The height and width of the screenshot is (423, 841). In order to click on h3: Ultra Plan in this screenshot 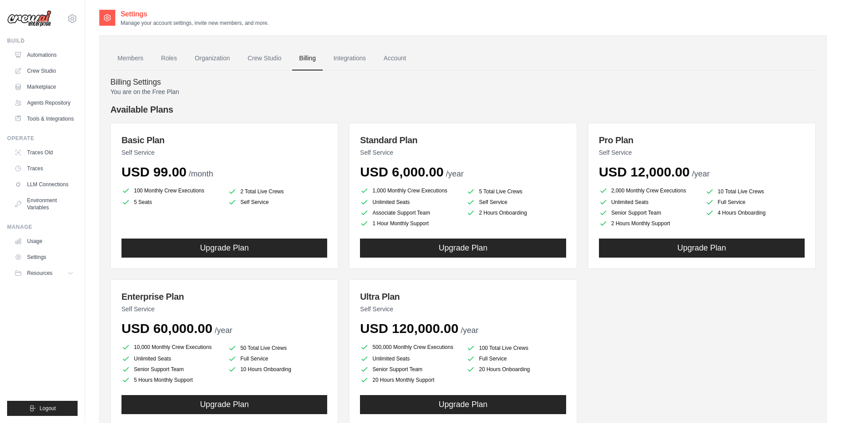, I will do `click(463, 297)`.